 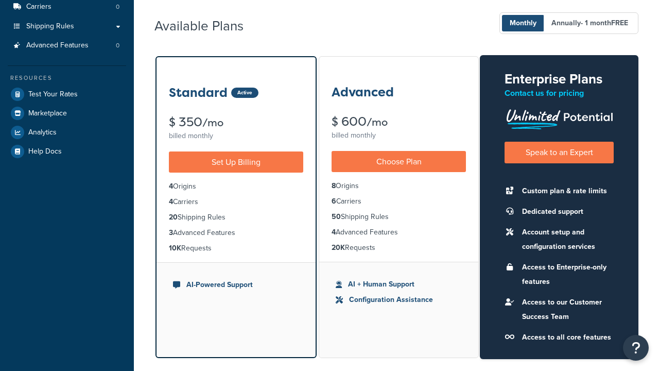 What do you see at coordinates (336, 216) in the screenshot?
I see `strong: 50` at bounding box center [336, 216].